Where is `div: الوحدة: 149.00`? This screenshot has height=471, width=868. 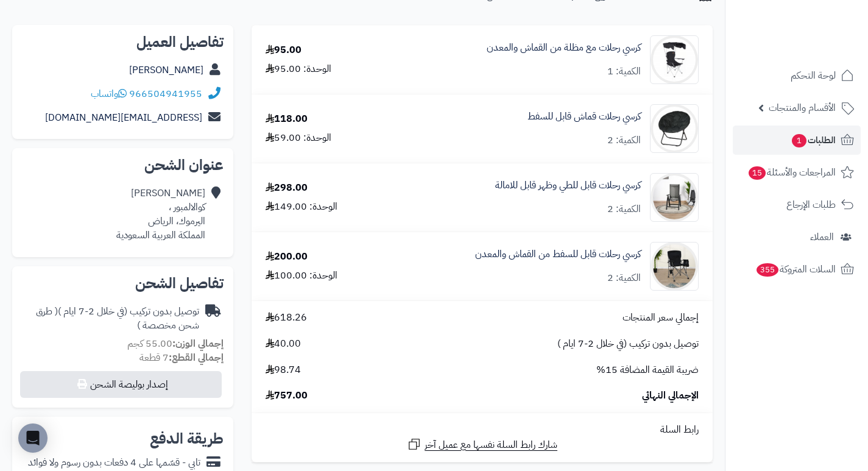
div: الوحدة: 149.00 is located at coordinates (302, 207).